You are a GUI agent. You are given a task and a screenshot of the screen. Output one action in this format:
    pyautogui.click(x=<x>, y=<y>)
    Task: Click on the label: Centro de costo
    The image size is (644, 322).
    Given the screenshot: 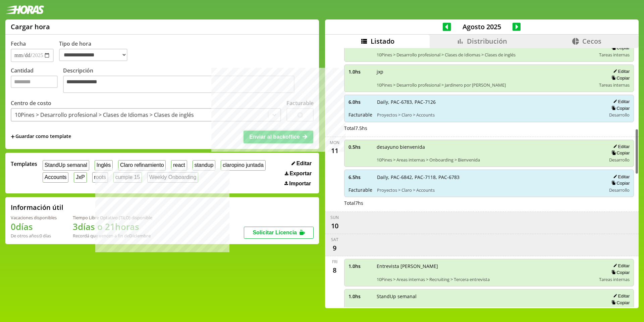 What is the action you would take?
    pyautogui.click(x=31, y=103)
    